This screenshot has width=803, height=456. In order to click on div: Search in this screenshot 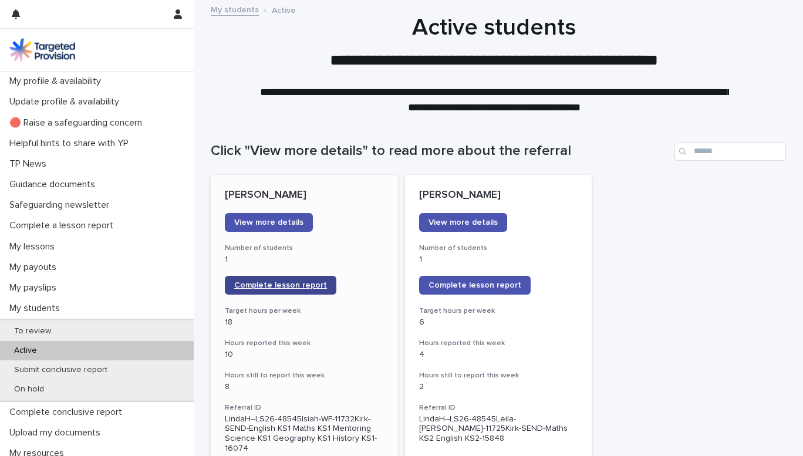, I will do `click(730, 152)`.